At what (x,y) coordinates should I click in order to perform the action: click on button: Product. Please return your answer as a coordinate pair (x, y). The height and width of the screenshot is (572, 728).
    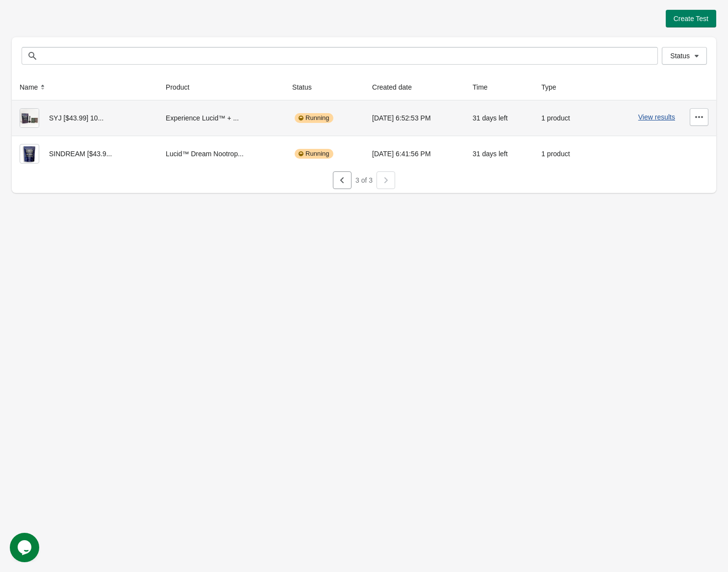
    Looking at the image, I should click on (182, 88).